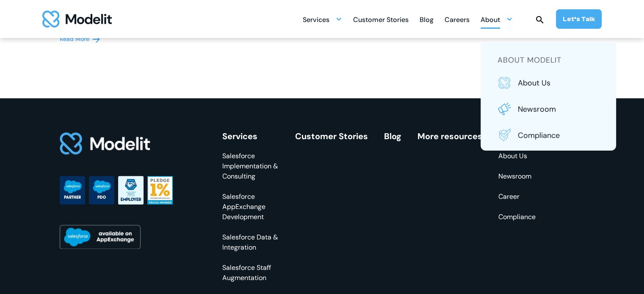  Describe the element at coordinates (457, 19) in the screenshot. I see `a: Careers` at that location.